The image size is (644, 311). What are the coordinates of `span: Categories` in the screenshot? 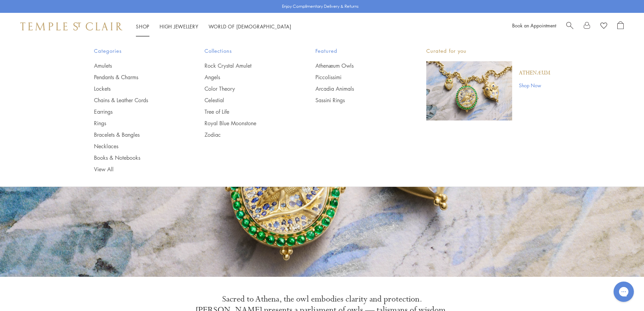 It's located at (136, 51).